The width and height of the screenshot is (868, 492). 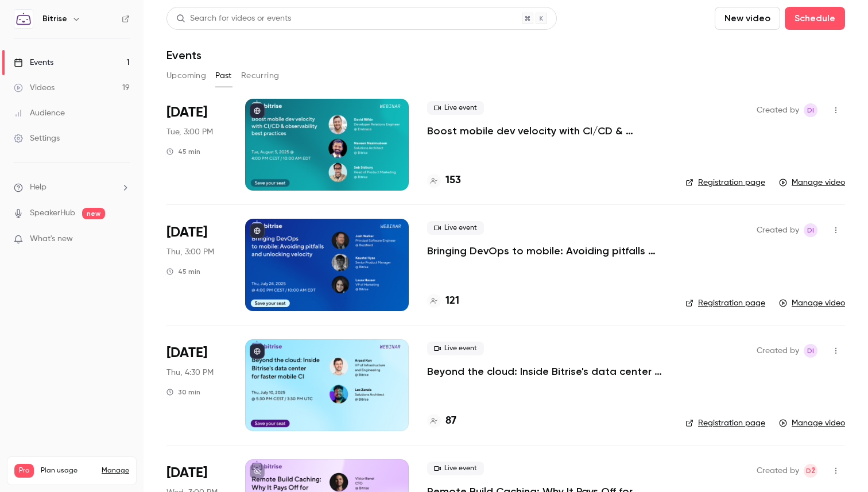 What do you see at coordinates (196, 145) in the screenshot?
I see `div: Aug 5 Tue, 4:00 PM (Europe/Budapest)` at bounding box center [196, 145].